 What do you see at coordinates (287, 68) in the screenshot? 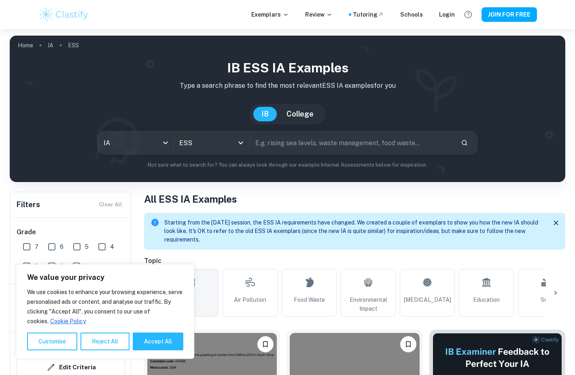
I see `h1: IB ESS IA examples` at bounding box center [287, 68].